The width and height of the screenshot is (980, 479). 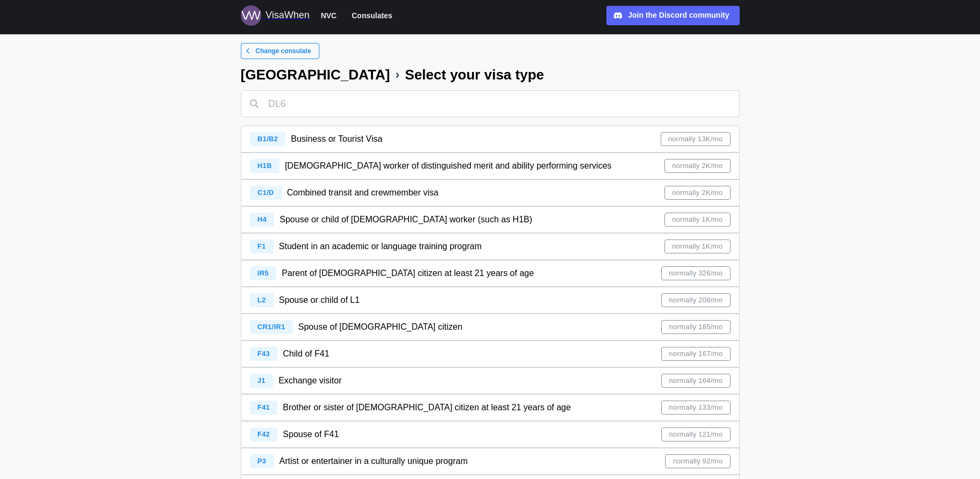 What do you see at coordinates (695, 273) in the screenshot?
I see `span: normally 326/mo` at bounding box center [695, 273].